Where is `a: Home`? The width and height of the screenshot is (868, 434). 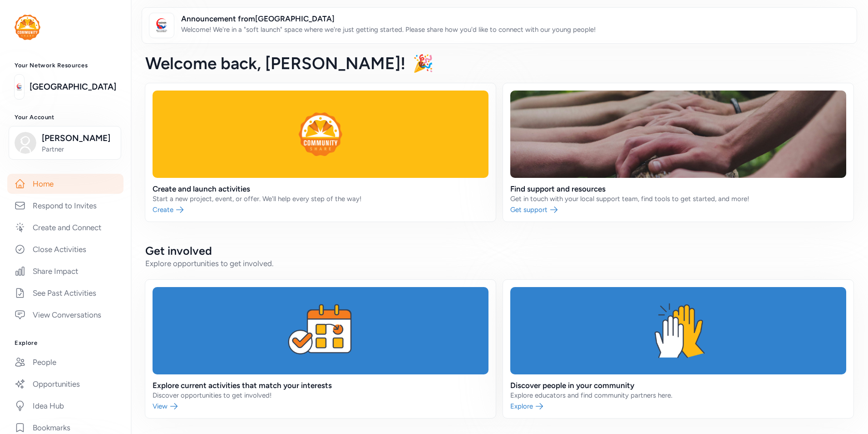
a: Home is located at coordinates (66, 183).